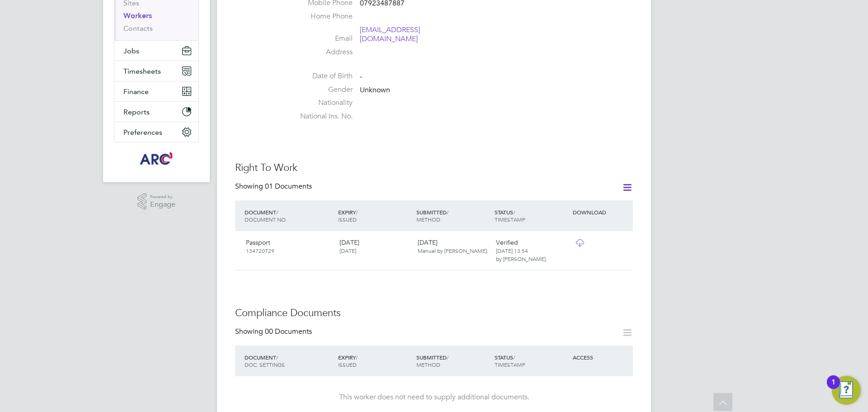  Describe the element at coordinates (375, 90) in the screenshot. I see `span: Unknown` at that location.